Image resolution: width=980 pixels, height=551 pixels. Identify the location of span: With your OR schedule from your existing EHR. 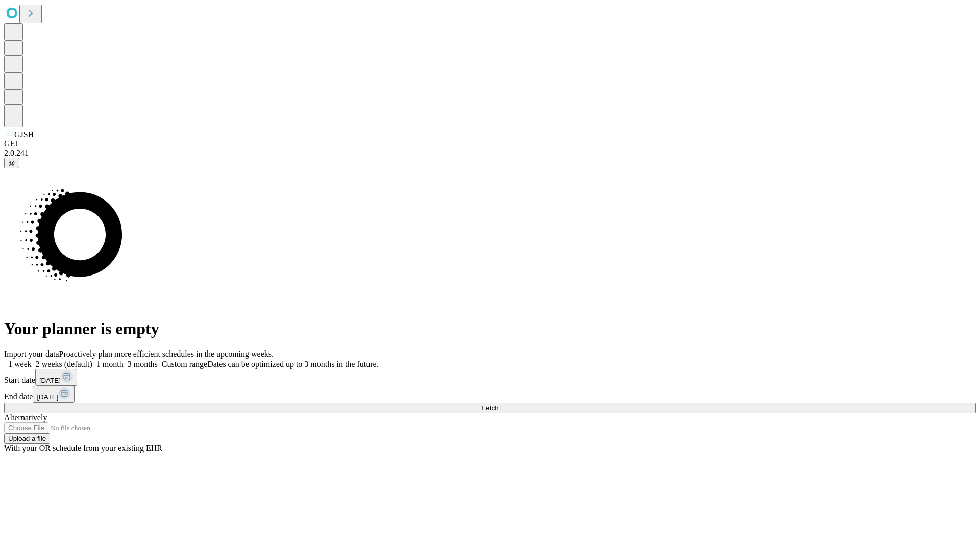
(83, 447).